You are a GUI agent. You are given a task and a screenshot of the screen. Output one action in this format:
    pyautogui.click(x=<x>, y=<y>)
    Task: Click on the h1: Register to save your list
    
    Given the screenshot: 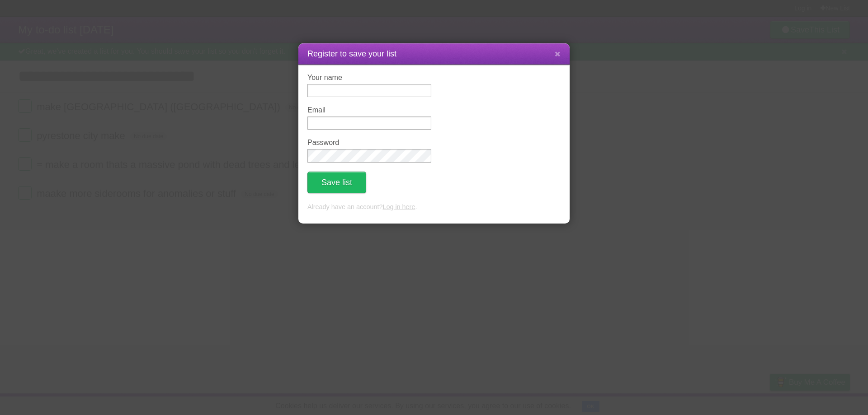 What is the action you would take?
    pyautogui.click(x=434, y=53)
    